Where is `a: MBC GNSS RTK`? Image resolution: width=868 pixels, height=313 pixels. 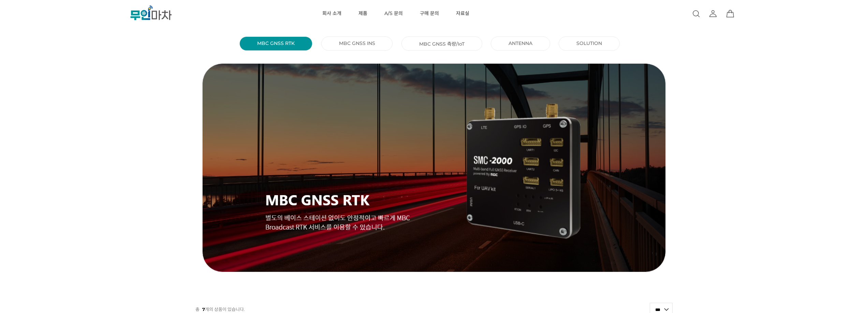 a: MBC GNSS RTK is located at coordinates (276, 43).